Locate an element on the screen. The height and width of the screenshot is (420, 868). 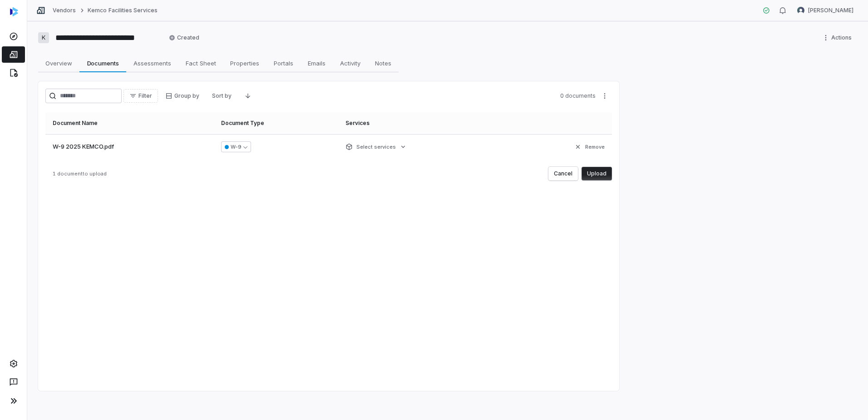
span: Emails is located at coordinates (316, 63).